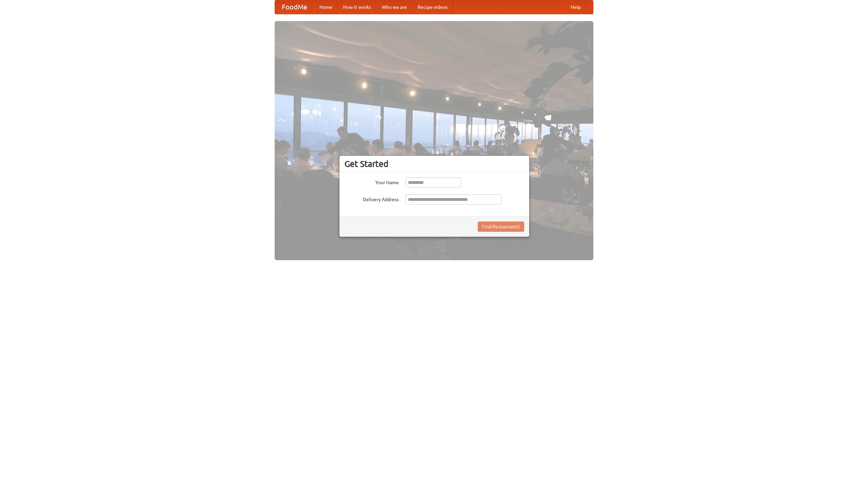  I want to click on label: Delivery Address, so click(372, 199).